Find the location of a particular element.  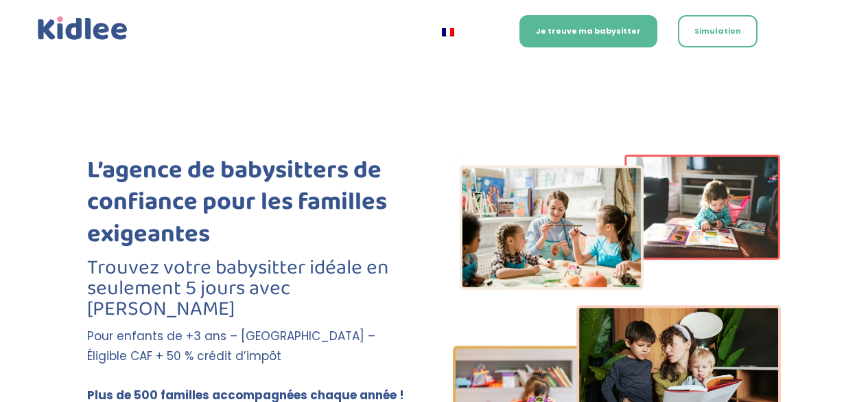

img: Français is located at coordinates (448, 32).